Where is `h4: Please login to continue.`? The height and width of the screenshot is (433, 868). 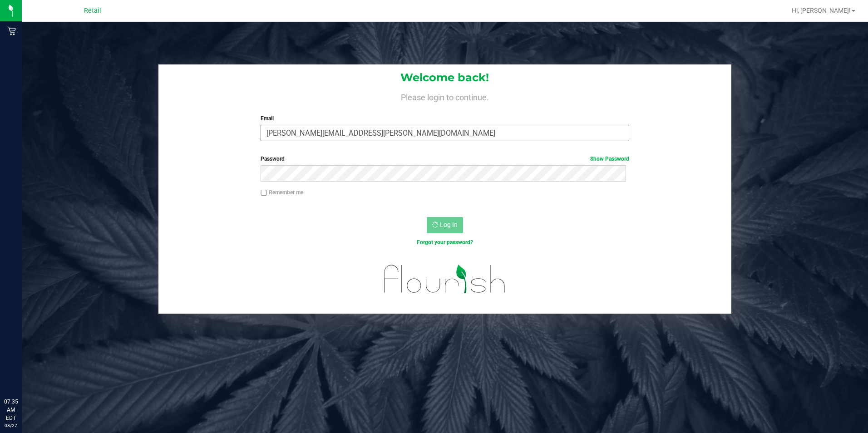 h4: Please login to continue. is located at coordinates (445, 96).